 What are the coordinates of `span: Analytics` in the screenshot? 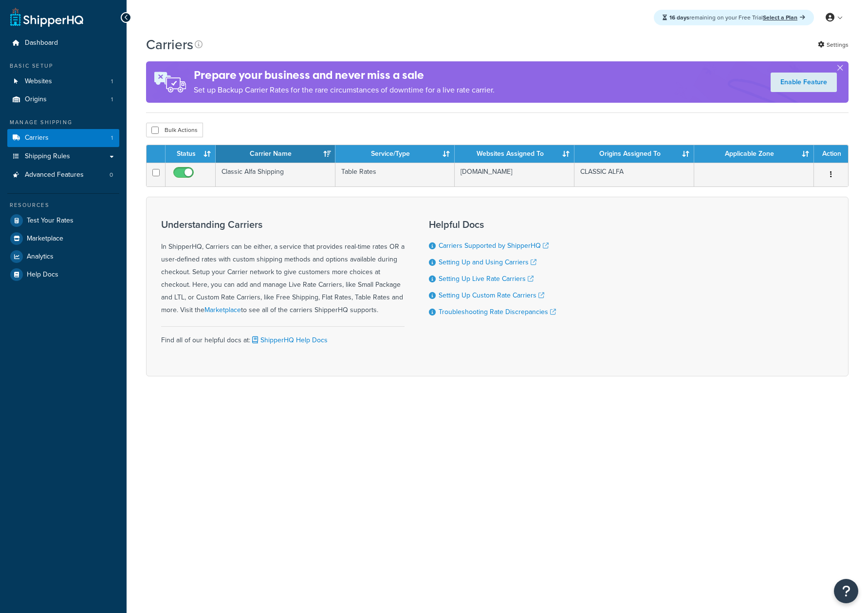 It's located at (40, 257).